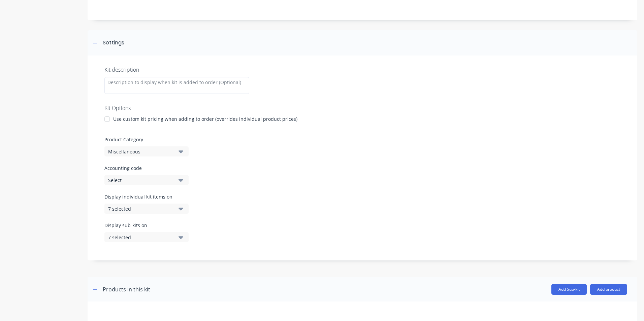 The height and width of the screenshot is (321, 644). Describe the element at coordinates (127, 290) in the screenshot. I see `div: Products in this kit` at that location.